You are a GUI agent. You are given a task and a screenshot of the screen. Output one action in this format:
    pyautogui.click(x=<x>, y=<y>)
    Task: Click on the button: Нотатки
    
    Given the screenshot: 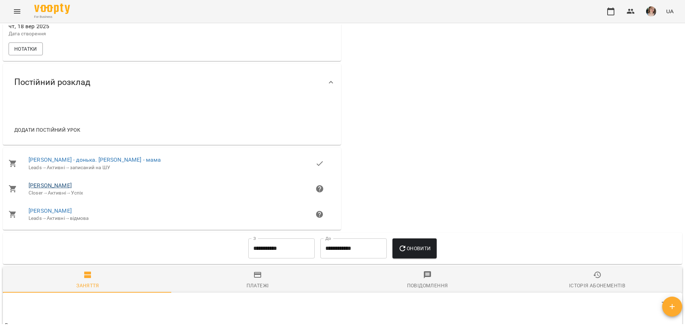 What is the action you would take?
    pyautogui.click(x=26, y=49)
    